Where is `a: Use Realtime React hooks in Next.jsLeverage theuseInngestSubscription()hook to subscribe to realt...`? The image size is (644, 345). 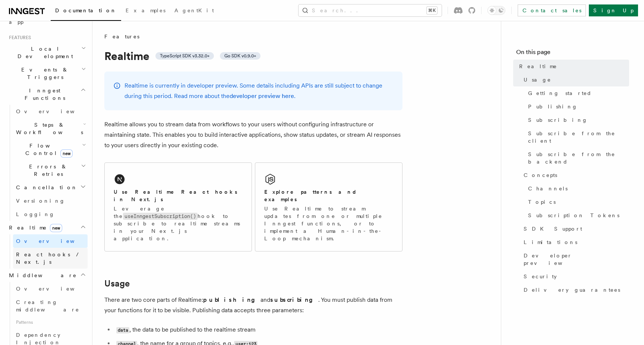 a: Use Realtime React hooks in Next.jsLeverage theuseInngestSubscription()hook to subscribe to realt... is located at coordinates (178, 207).